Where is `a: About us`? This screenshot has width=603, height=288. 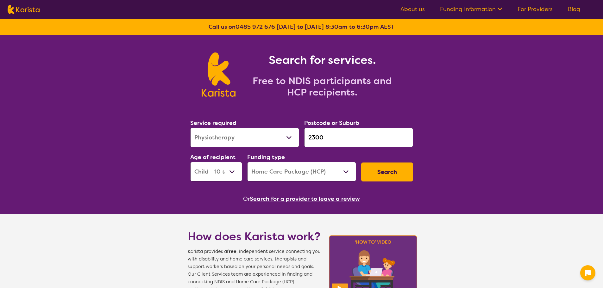
a: About us is located at coordinates (413, 9).